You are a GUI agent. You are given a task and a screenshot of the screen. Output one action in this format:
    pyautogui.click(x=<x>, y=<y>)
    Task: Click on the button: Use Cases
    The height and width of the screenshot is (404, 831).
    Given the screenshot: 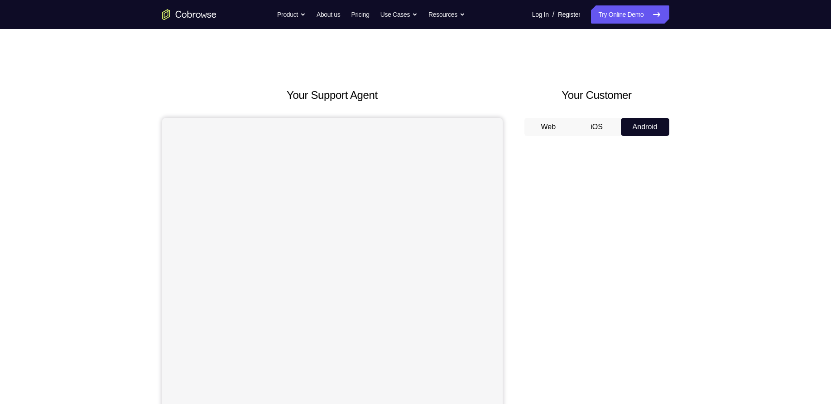 What is the action you would take?
    pyautogui.click(x=399, y=14)
    